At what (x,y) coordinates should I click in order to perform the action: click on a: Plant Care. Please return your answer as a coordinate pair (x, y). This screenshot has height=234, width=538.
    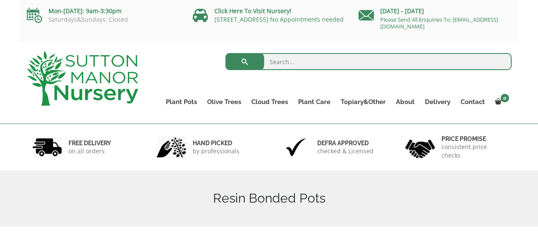
    Looking at the image, I should click on (314, 102).